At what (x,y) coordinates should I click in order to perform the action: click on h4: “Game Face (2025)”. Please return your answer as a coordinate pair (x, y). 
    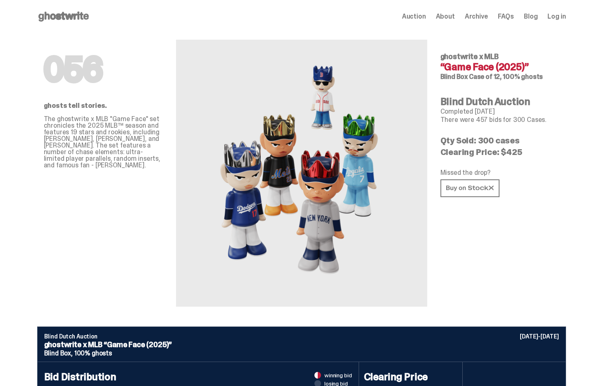
    Looking at the image, I should click on (500, 67).